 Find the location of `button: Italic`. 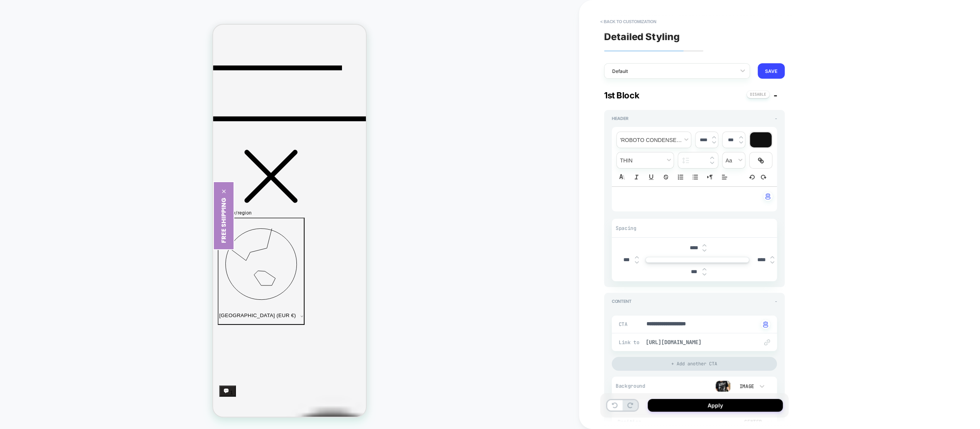

button: Italic is located at coordinates (637, 177).